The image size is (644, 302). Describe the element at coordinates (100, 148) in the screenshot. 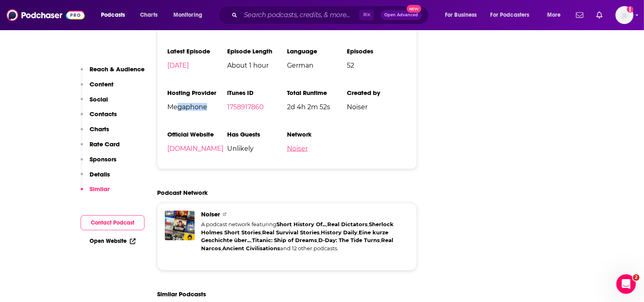

I see `button: Rate Card` at that location.